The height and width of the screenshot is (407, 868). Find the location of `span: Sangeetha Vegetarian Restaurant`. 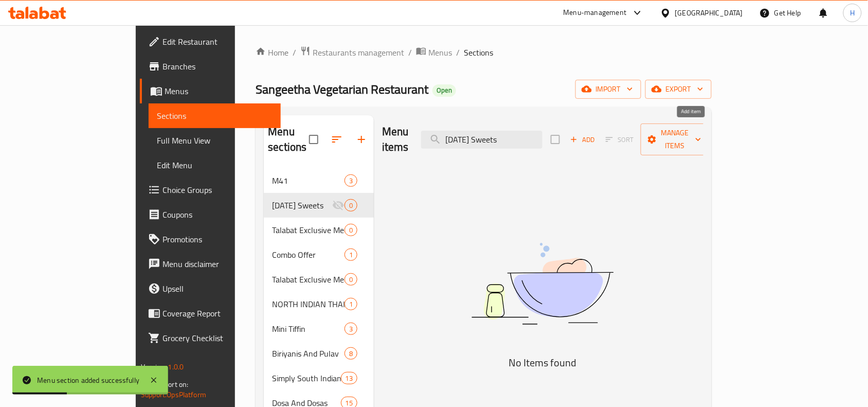

span: Sangeetha Vegetarian Restaurant is located at coordinates (342, 89).